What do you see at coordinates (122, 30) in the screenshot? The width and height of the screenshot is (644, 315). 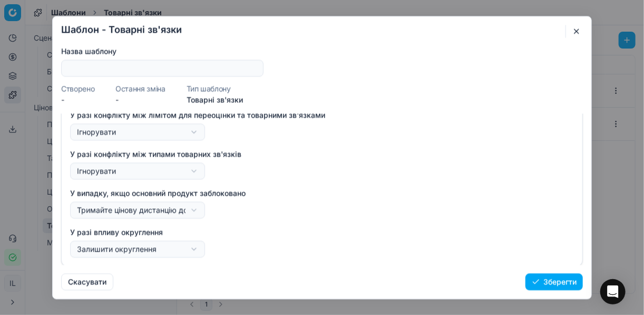 I see `h2: Шаблон - Товарні зв'язки` at bounding box center [122, 30].